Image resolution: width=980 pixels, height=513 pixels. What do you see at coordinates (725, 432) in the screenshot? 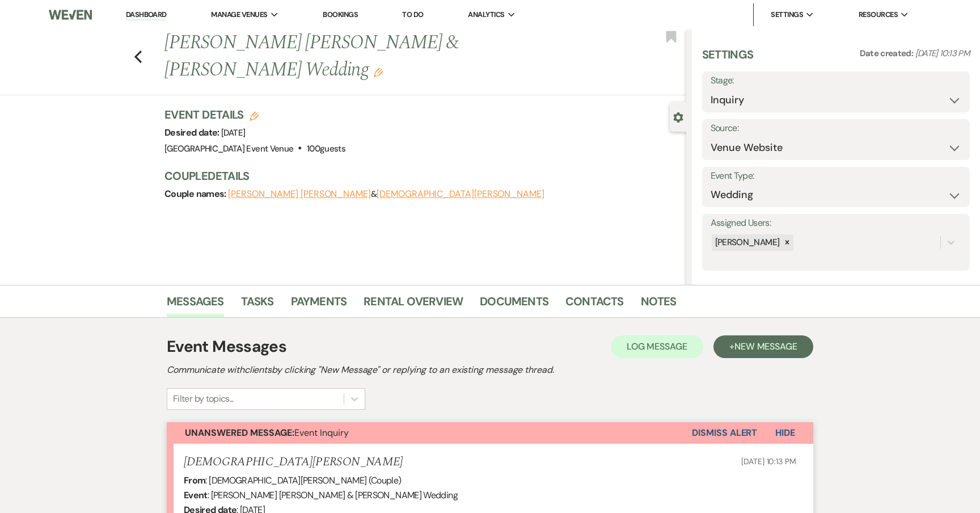
I see `button: Dismiss Alert` at bounding box center [725, 432].